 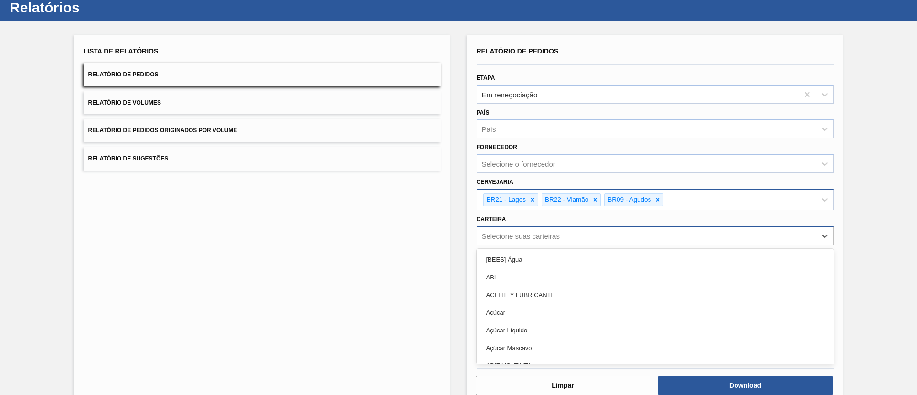 What do you see at coordinates (655, 330) in the screenshot?
I see `div: Açúcar Líquido` at bounding box center [655, 330].